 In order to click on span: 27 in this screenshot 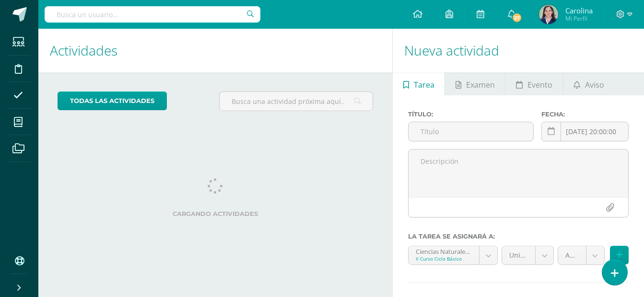, I will do `click(517, 18)`.